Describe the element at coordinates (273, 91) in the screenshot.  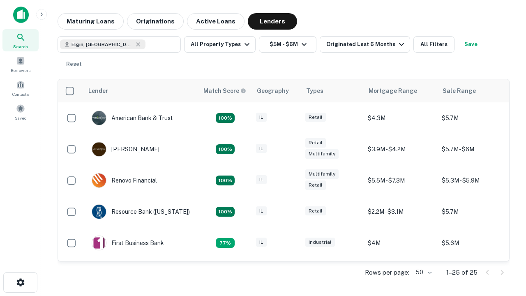
I see `div: Geography` at that location.